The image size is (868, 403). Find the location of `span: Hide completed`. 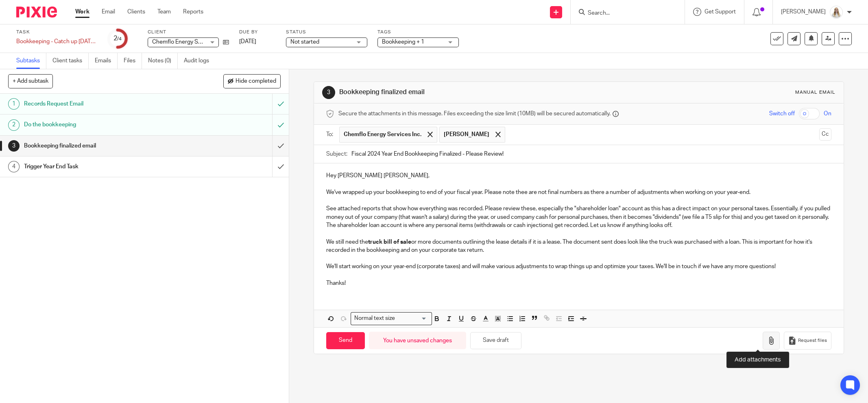

span: Hide completed is located at coordinates (256, 81).